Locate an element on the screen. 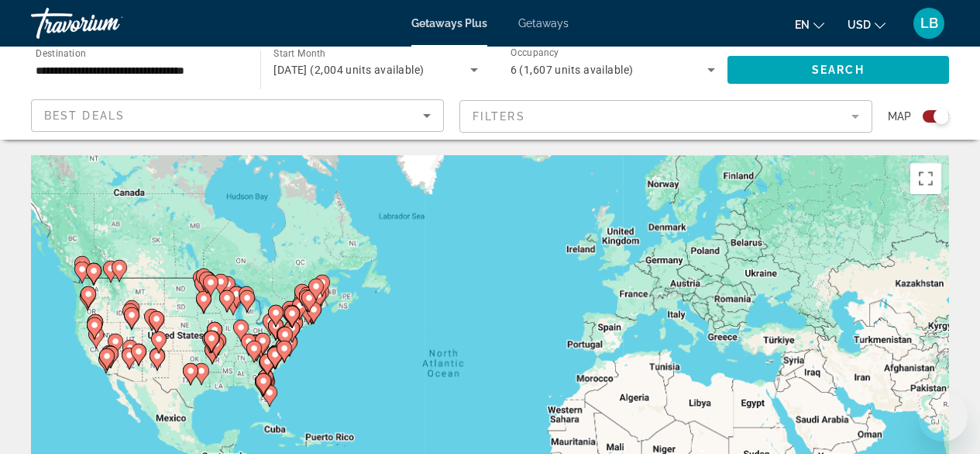 This screenshot has width=980, height=454. span: Destination is located at coordinates (61, 53).